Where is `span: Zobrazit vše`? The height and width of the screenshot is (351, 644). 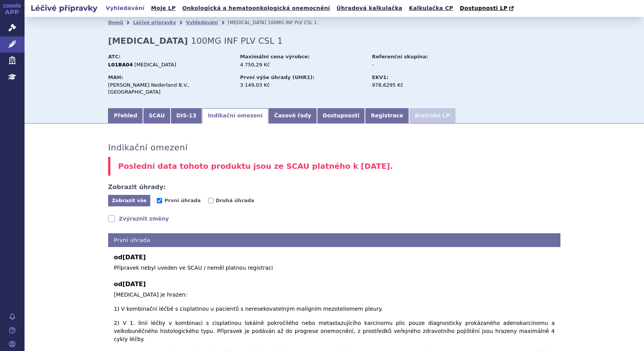
span: Zobrazit vše is located at coordinates (130, 200).